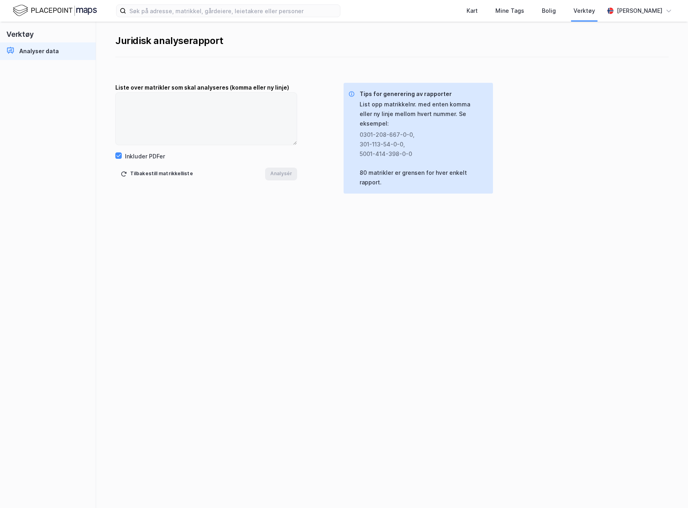  Describe the element at coordinates (419, 154) in the screenshot. I see `div: 5001-414-398-0-0` at that location.